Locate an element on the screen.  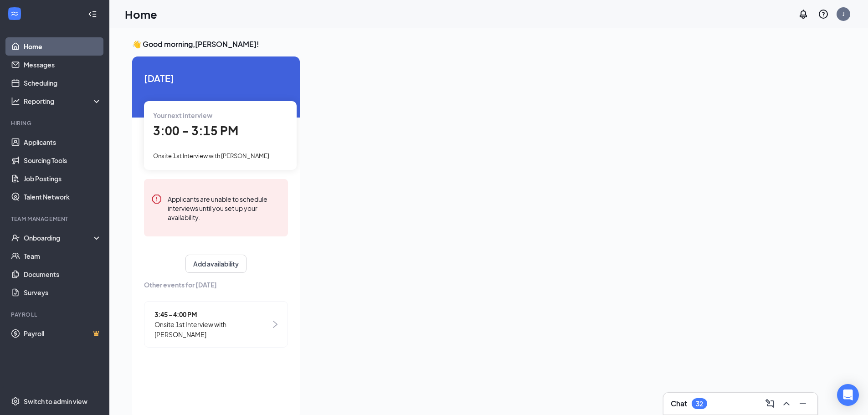
a: Documents is located at coordinates (63, 274).